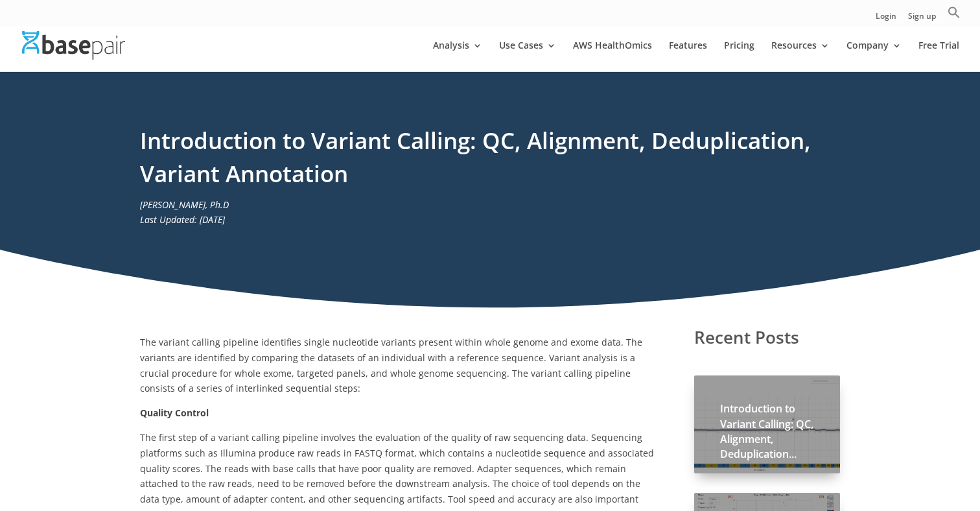 The width and height of the screenshot is (980, 511). I want to click on a: Free Trial, so click(939, 56).